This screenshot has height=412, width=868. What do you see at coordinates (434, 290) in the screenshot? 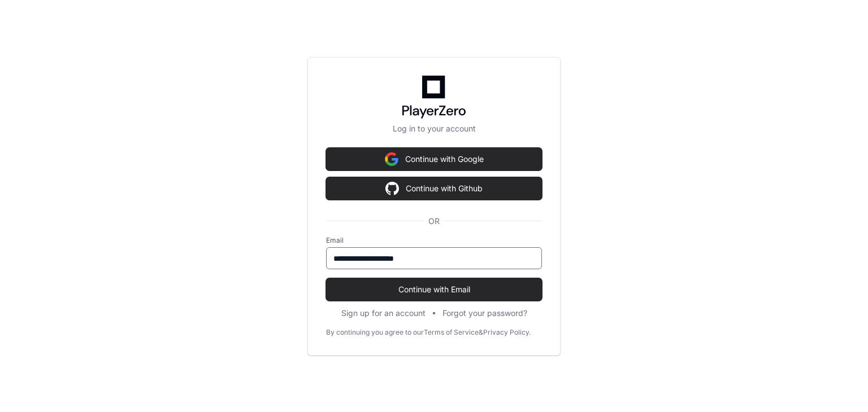
I see `span: Continue with Email` at bounding box center [434, 290].